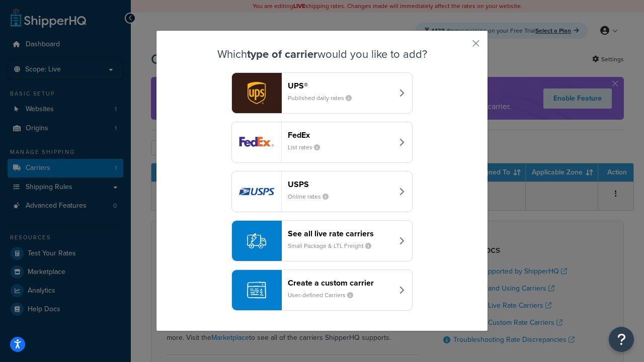 This screenshot has height=362, width=644. Describe the element at coordinates (308, 147) in the screenshot. I see `small: List rates` at that location.